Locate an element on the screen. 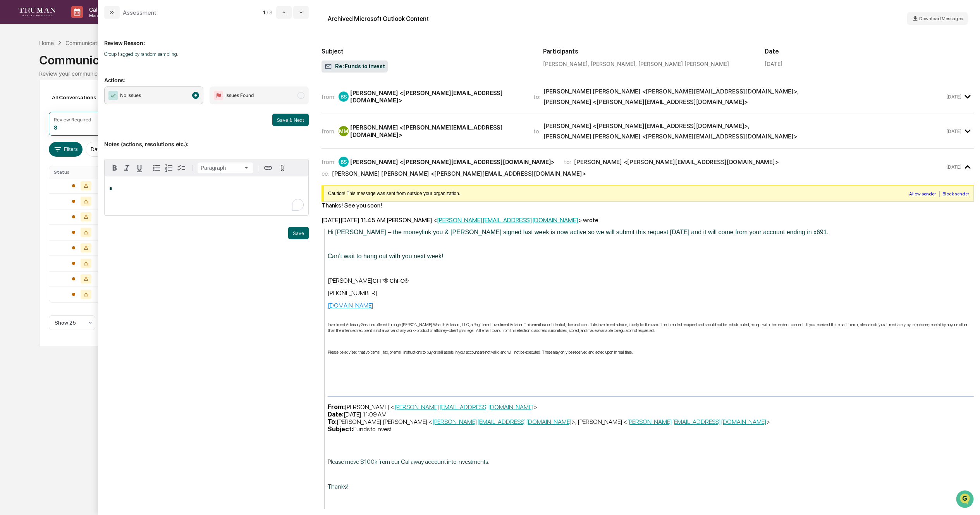 This screenshot has width=980, height=515. b: To: is located at coordinates (332, 422).